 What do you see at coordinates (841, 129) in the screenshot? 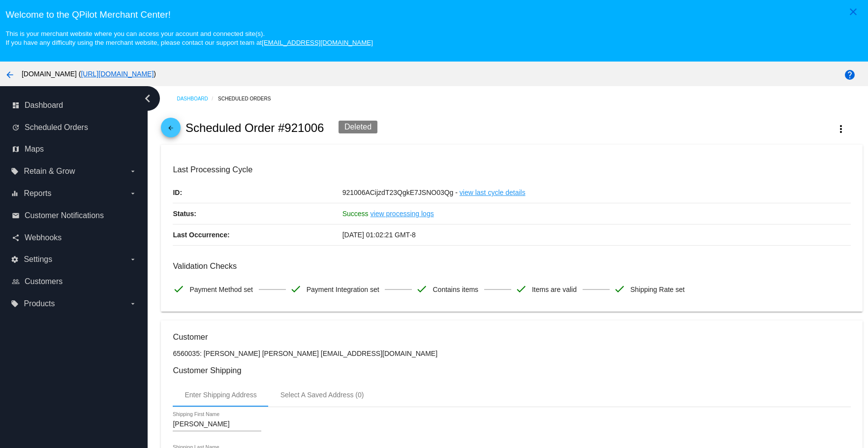
I see `mat-icon: more_vert` at bounding box center [841, 129].